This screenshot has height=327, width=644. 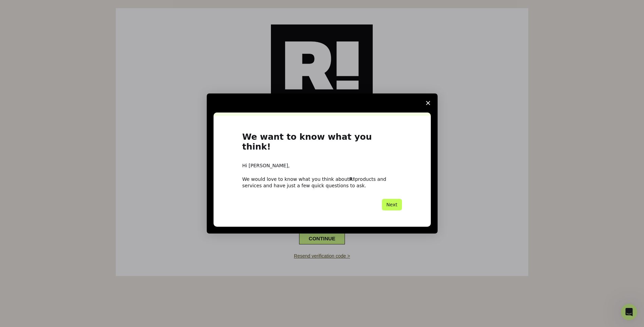 I want to click on div: We would love to know what you think about products and services and have just a few quick questi..., so click(x=322, y=182).